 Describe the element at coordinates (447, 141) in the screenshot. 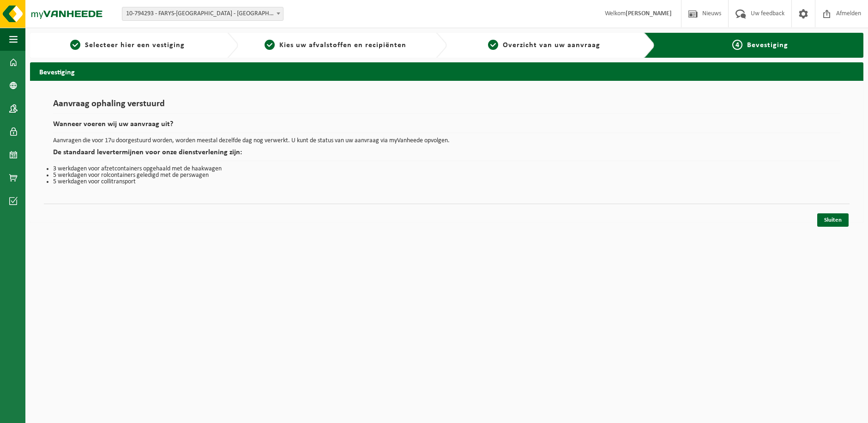

I see `p: Aanvragen die voor 17u doorgestuurd worden, worden meestal dezelfde dag nog verwerkt. U kunt de s...` at that location.